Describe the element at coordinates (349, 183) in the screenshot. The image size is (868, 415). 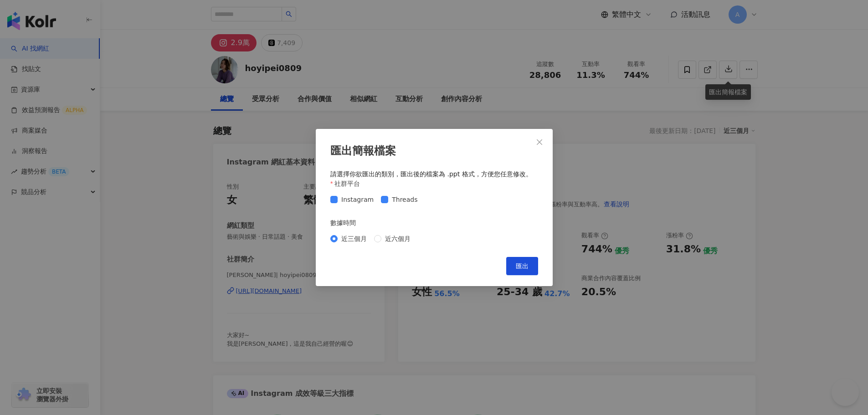
I see `label: 社群平台` at that location.